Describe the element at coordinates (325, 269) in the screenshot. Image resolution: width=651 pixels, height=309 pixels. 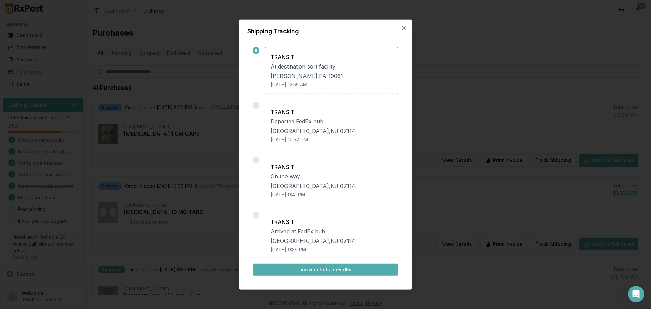
I see `button: View details onFedEx` at that location.